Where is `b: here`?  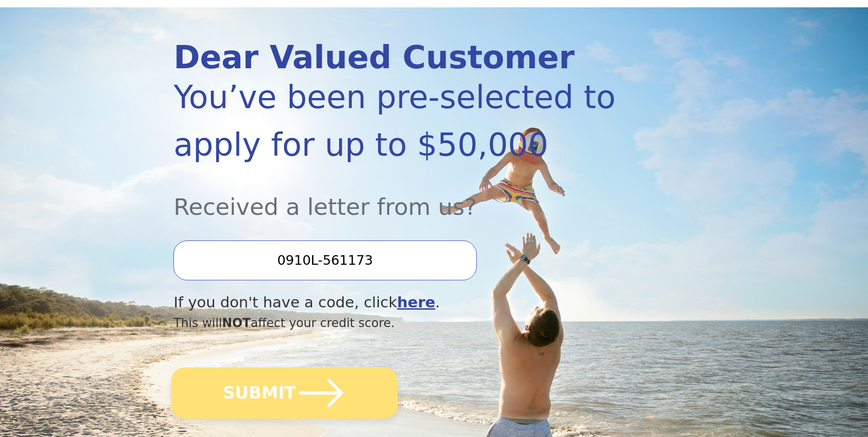
b: here is located at coordinates (417, 302).